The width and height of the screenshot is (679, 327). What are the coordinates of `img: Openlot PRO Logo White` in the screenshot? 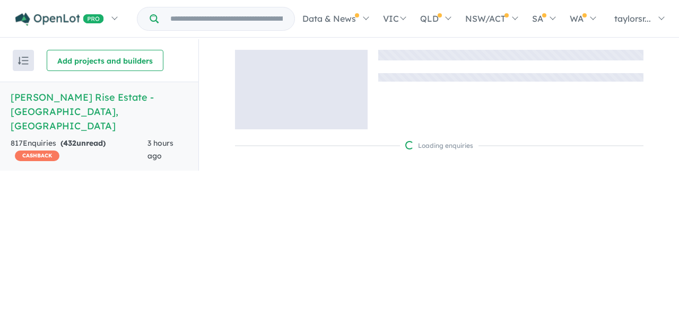 It's located at (59, 19).